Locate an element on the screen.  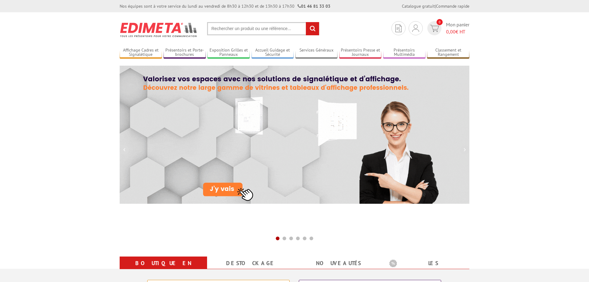
a: Commande rapide is located at coordinates (452, 6).